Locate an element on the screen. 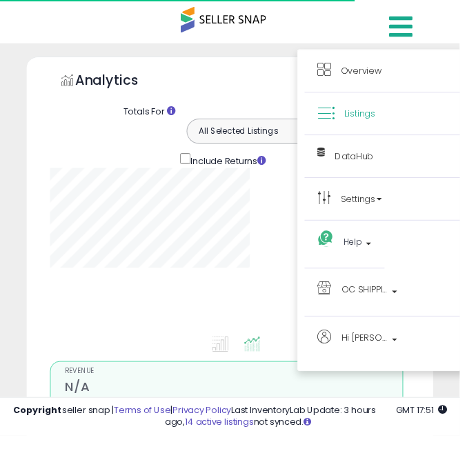  span: Overview is located at coordinates (374, 73).